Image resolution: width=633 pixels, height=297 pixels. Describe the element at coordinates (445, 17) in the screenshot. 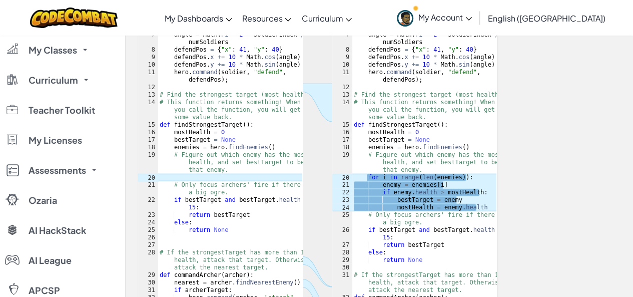

I see `span: My Account` at that location.